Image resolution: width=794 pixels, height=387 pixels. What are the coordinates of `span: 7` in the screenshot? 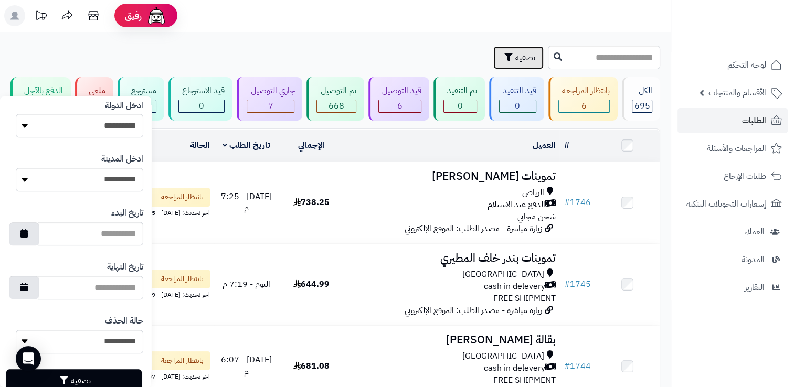 It's located at (271, 106).